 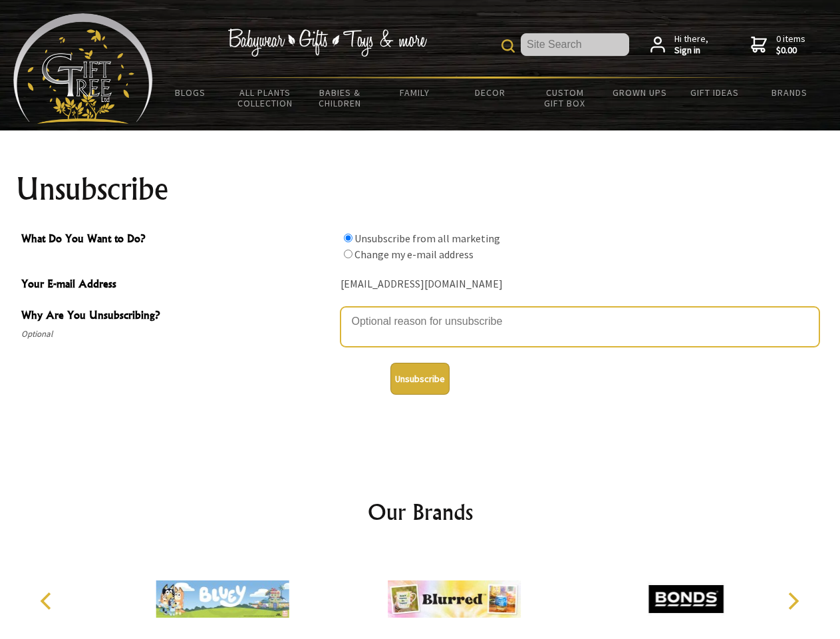 I want to click on span: Why Are You Unsubscribing?, so click(x=177, y=316).